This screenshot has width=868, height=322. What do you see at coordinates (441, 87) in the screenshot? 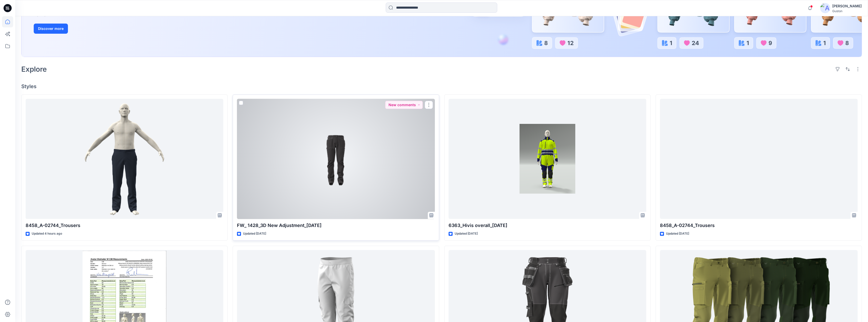
I see `h4: Styles` at bounding box center [441, 87].